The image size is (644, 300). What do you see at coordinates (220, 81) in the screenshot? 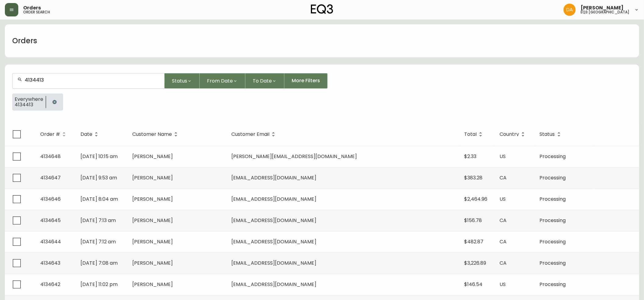
I see `span: From Date` at bounding box center [220, 81].